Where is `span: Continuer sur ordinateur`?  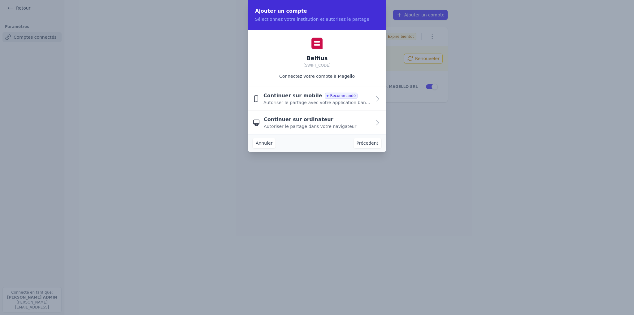
span: Continuer sur ordinateur is located at coordinates (298, 119).